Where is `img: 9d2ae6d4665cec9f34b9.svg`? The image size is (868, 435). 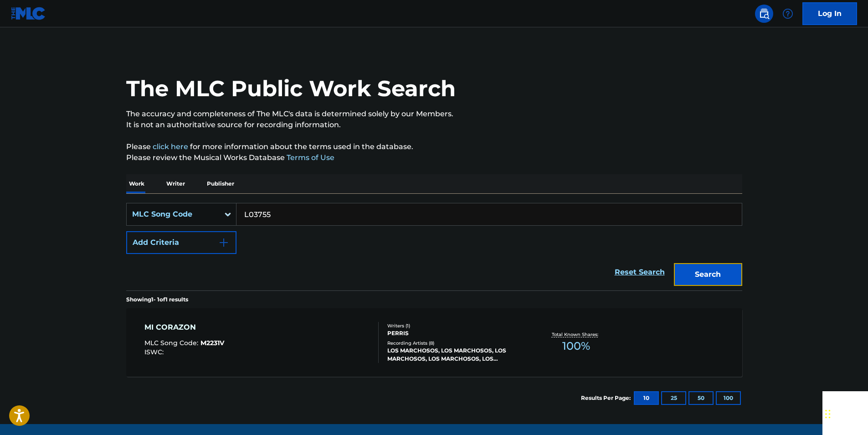 img: 9d2ae6d4665cec9f34b9.svg is located at coordinates (223, 243).